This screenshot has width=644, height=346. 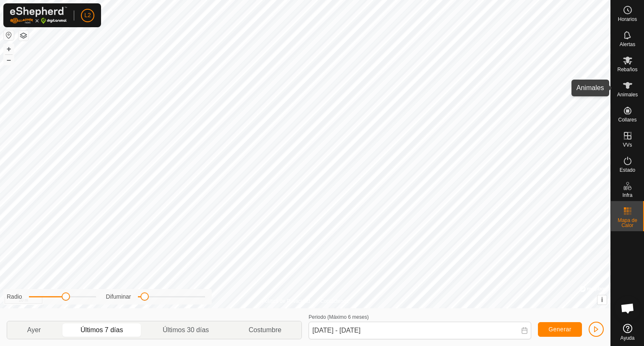 I want to click on a: Ayuda, so click(x=627, y=332).